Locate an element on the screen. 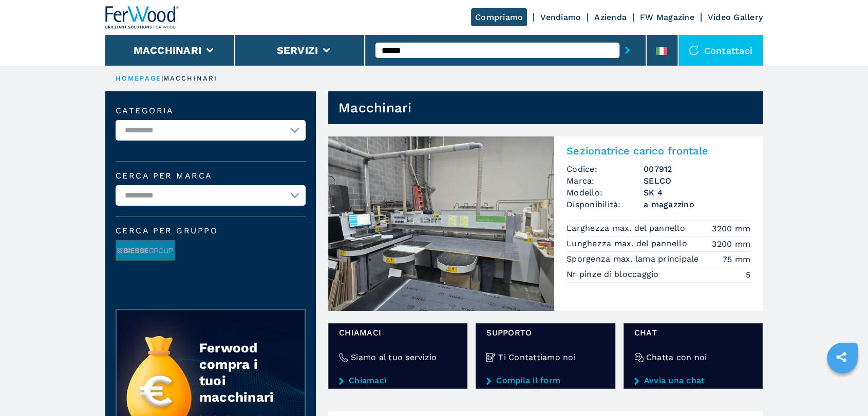  span: Chiamaci is located at coordinates (398, 333).